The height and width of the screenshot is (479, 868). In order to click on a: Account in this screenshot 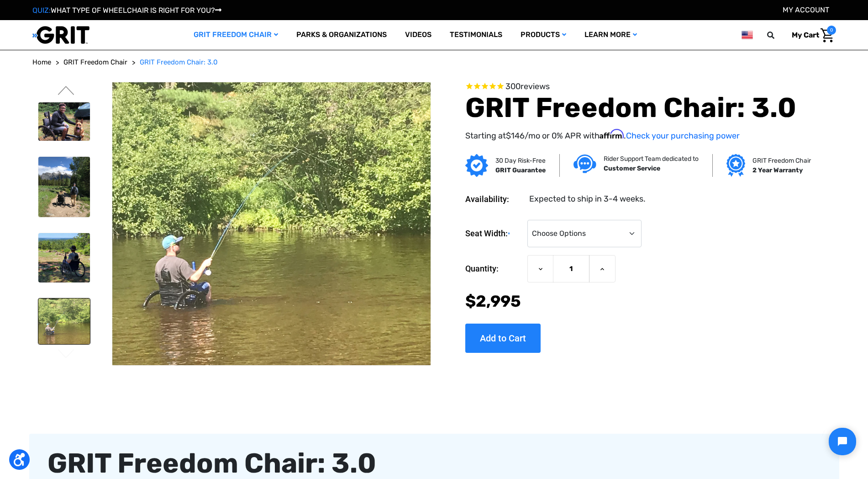, I will do `click(806, 9)`.